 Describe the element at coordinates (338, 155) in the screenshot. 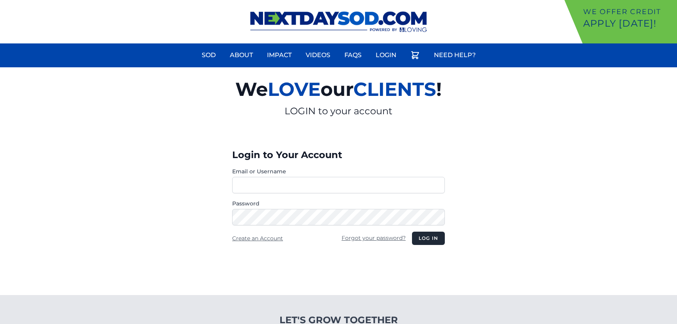

I see `h3: Login to Your Account` at that location.